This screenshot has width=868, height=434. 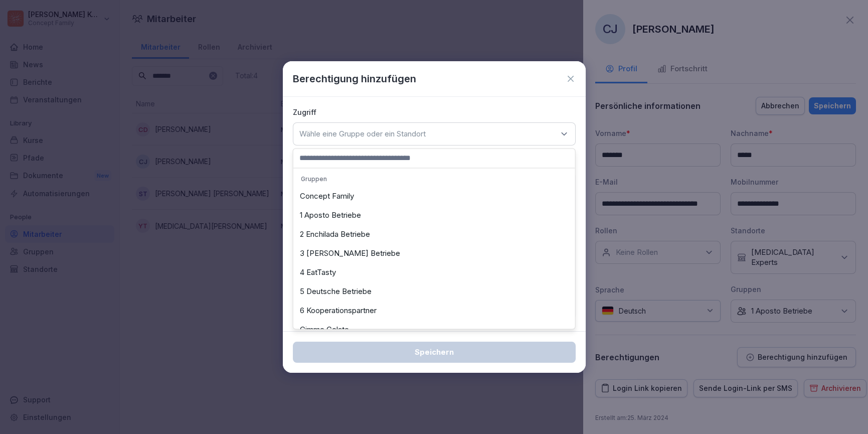 What do you see at coordinates (354, 79) in the screenshot?
I see `p: Berechtigung hinzufügen` at bounding box center [354, 79].